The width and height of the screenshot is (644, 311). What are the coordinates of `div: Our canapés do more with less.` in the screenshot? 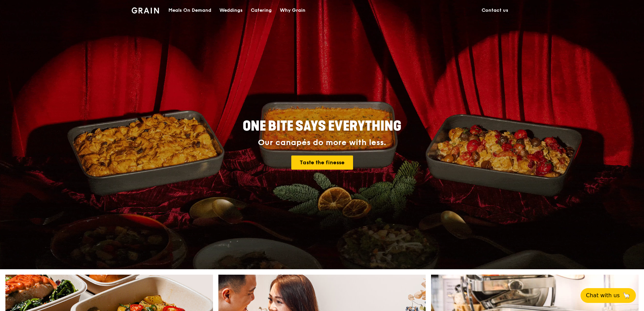 It's located at (322, 143).